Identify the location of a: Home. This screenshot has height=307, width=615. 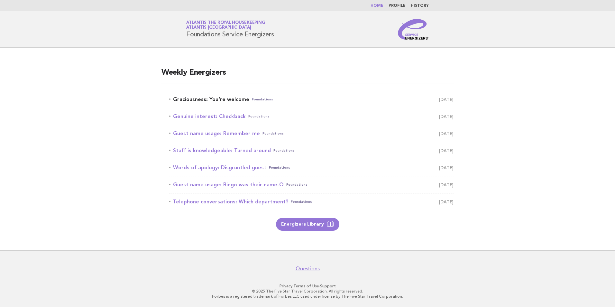
(377, 6).